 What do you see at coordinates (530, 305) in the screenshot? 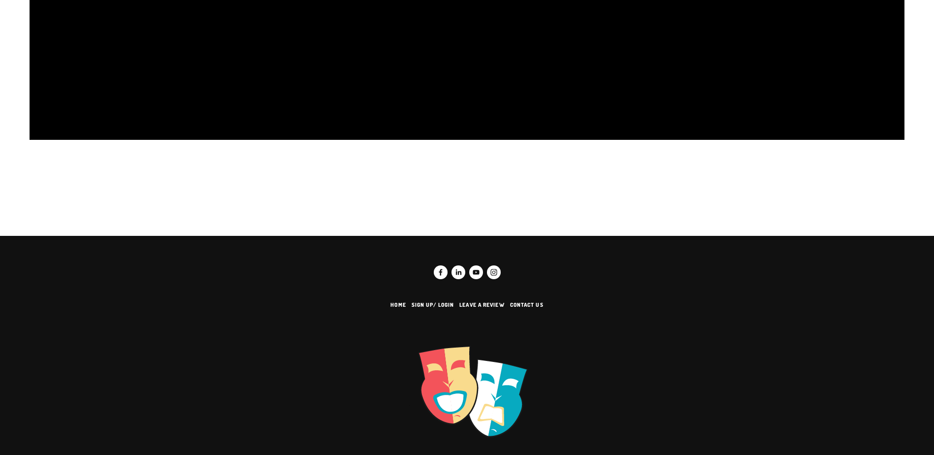
I see `a: Contact us` at bounding box center [530, 305].